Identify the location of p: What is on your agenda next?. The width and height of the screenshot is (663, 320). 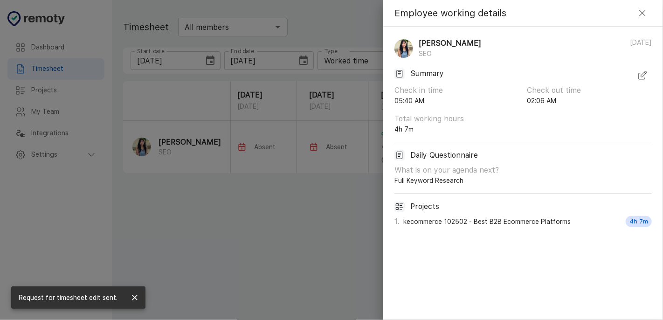
(447, 170).